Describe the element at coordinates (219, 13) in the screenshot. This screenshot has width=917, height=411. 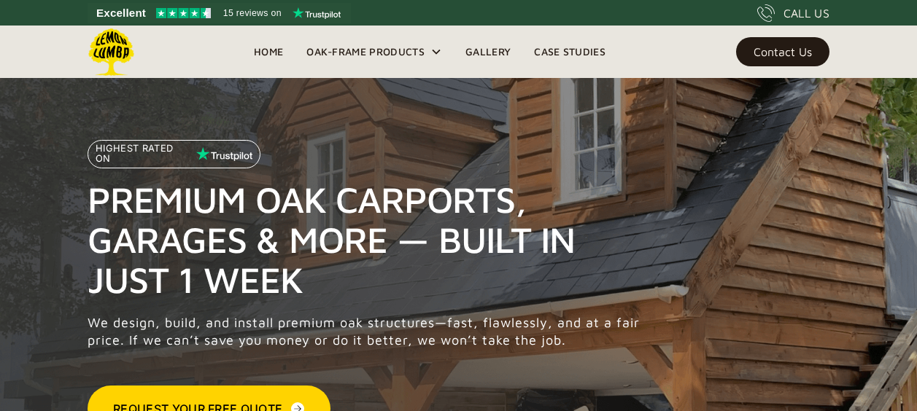
I see `a: See Lemon Lumba reviews on Trustpilot` at that location.